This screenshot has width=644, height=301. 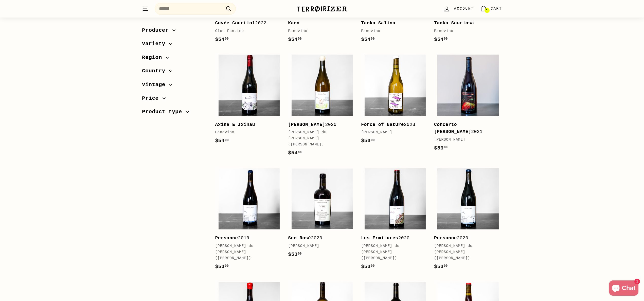 I want to click on button: Country, so click(x=174, y=73).